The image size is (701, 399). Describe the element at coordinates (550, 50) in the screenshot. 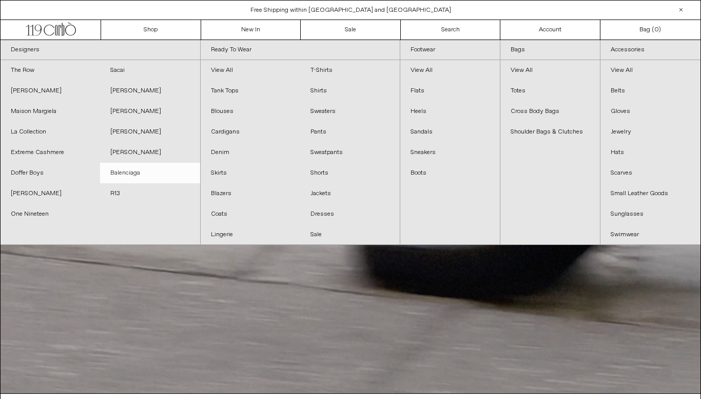

I see `a: Bags` at that location.